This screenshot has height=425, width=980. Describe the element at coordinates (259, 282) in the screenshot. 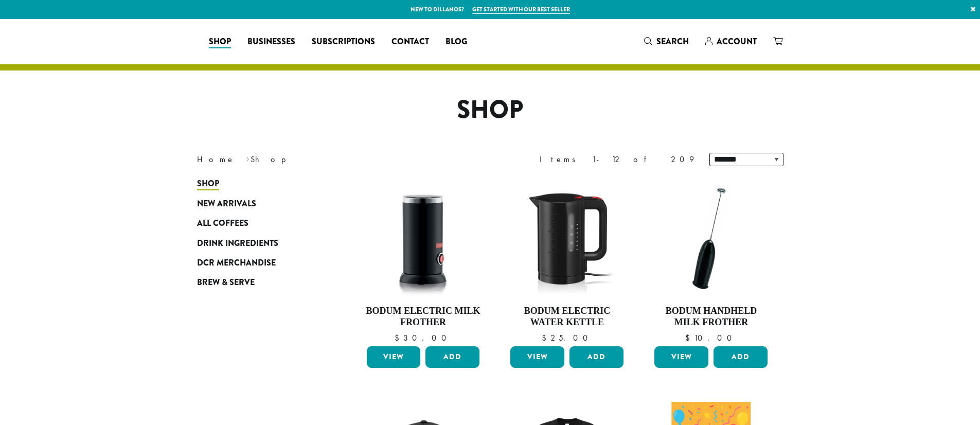

I see `a: Brew & Serve` at that location.